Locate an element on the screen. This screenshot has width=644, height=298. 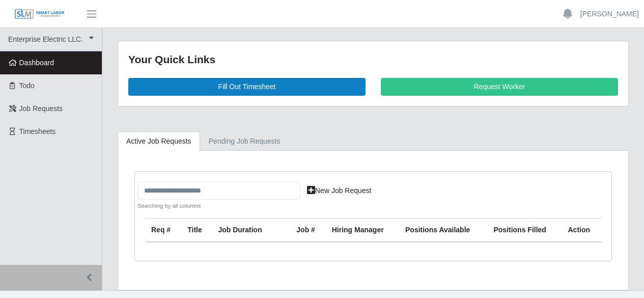
th: Title is located at coordinates (197, 230).